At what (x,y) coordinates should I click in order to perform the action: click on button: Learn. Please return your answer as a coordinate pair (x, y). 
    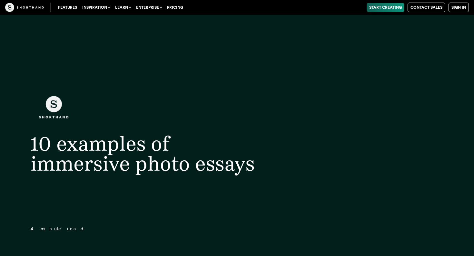
    Looking at the image, I should click on (123, 7).